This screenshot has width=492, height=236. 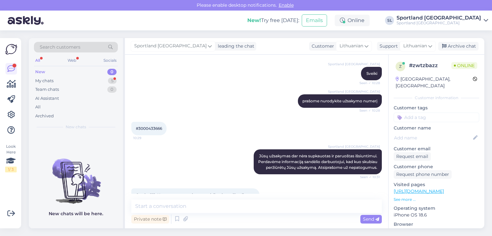 What do you see at coordinates (433, 138) in the screenshot?
I see `input: Add name` at bounding box center [433, 138].